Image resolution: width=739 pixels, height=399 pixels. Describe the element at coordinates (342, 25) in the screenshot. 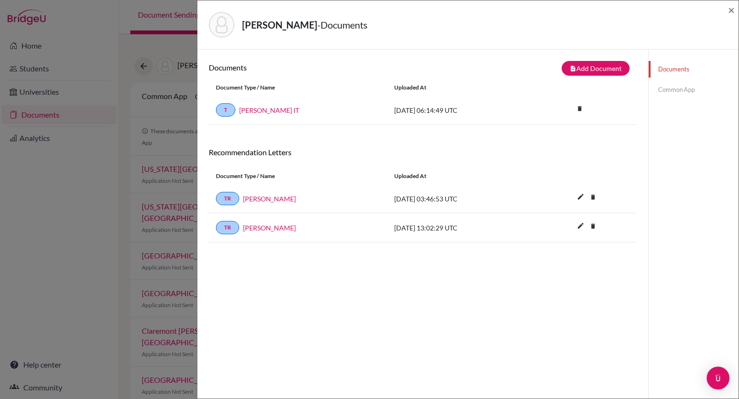

I see `span: - Documents` at that location.